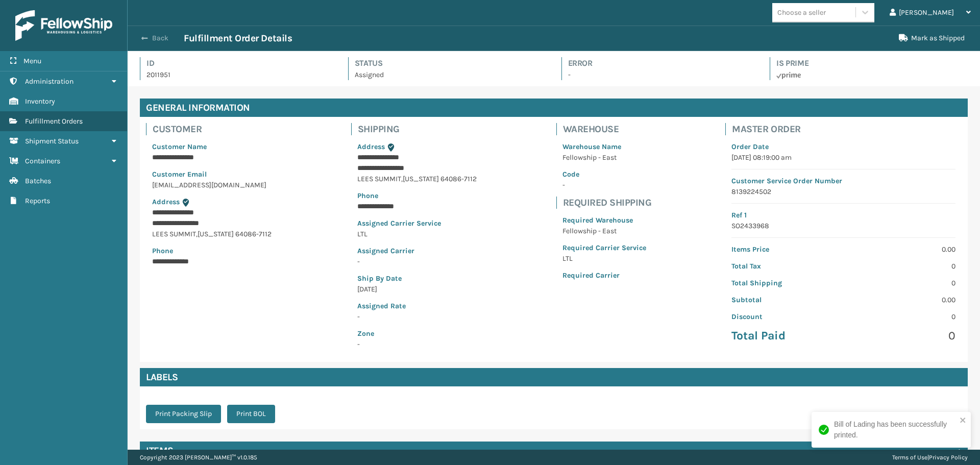  I want to click on h4: Shipping, so click(420, 129).